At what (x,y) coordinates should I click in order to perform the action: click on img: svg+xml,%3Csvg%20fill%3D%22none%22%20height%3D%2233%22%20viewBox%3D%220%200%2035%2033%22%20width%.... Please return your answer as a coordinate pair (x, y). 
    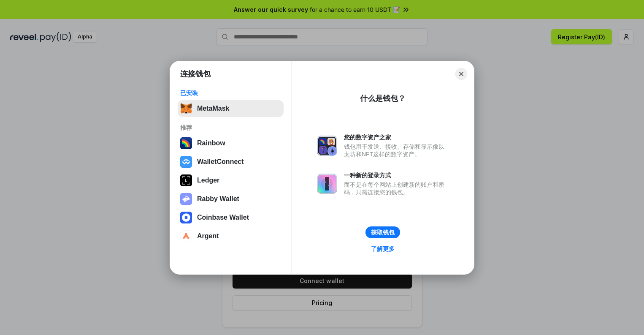
    Looking at the image, I should click on (186, 109).